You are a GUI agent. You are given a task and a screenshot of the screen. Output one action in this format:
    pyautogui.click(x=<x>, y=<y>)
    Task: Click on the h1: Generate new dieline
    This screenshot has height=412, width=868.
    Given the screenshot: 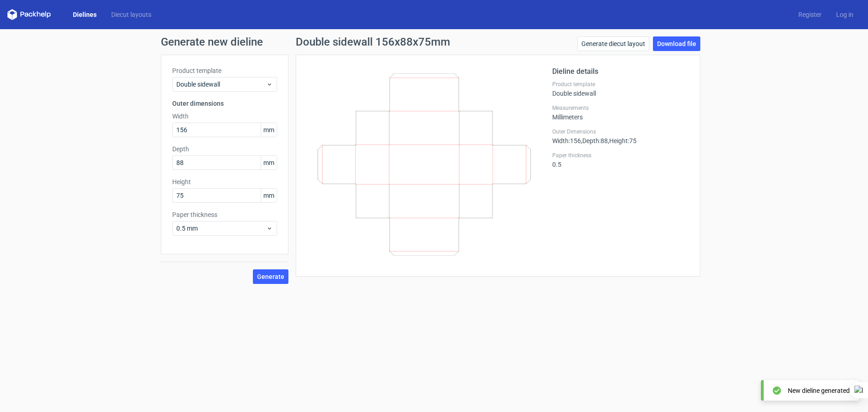 What is the action you would take?
    pyautogui.click(x=434, y=42)
    